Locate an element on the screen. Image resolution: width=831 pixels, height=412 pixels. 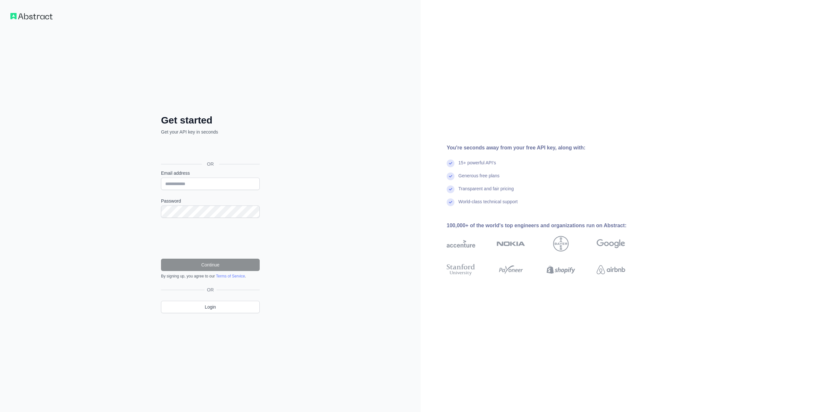
img: airbnb is located at coordinates (611, 270).